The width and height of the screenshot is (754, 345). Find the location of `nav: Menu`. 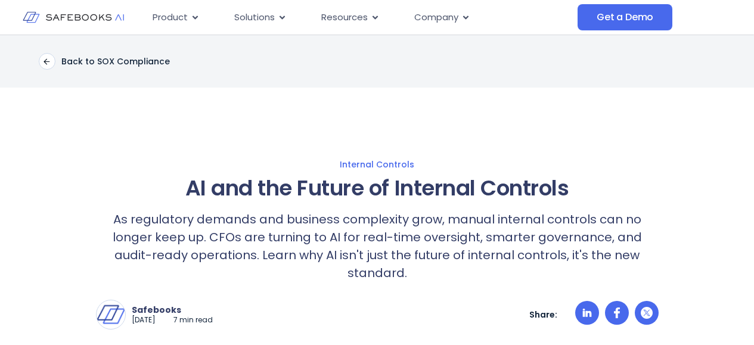

nav: Menu is located at coordinates (360, 17).